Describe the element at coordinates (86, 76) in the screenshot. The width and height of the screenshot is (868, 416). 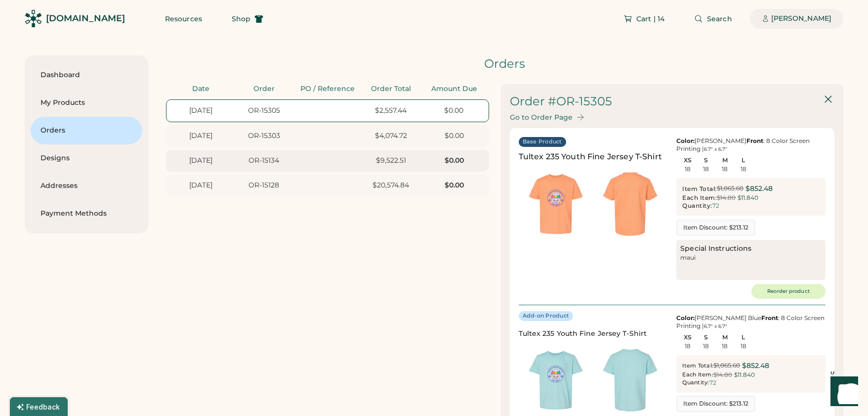
I see `div: Dashboard` at that location.